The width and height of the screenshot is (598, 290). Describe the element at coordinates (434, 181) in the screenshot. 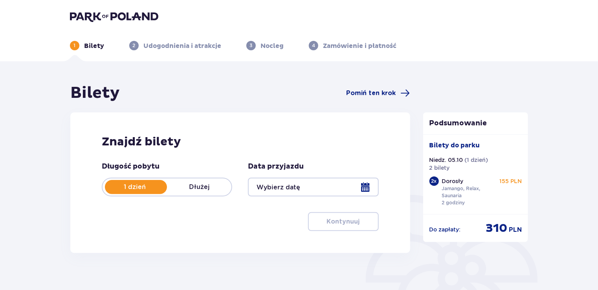

I see `div: 2 x` at that location.